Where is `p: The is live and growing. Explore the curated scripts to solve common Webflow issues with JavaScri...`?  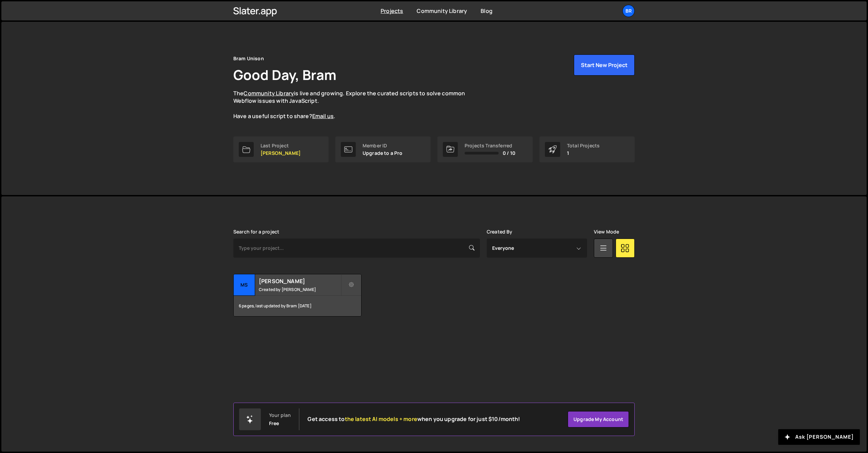 p: The is live and growing. Explore the curated scripts to solve common Webflow issues with JavaScri... is located at coordinates (356, 105).